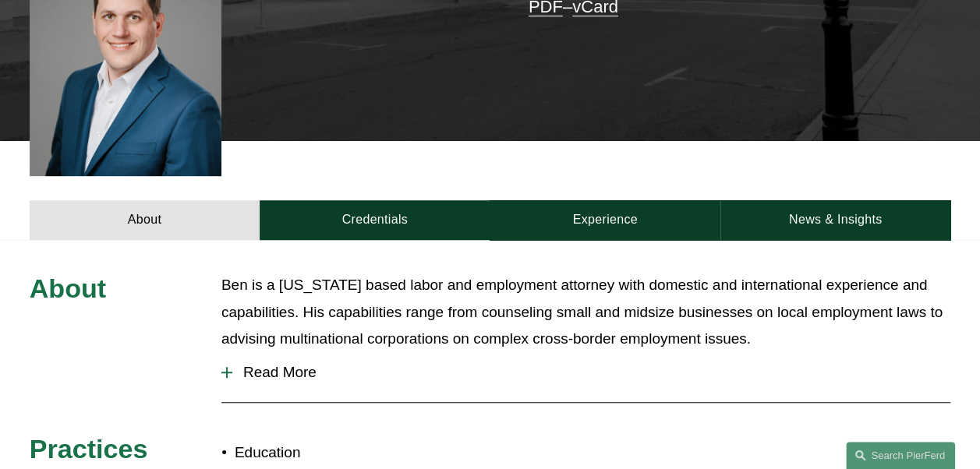 The width and height of the screenshot is (980, 469). What do you see at coordinates (362, 453) in the screenshot?
I see `p: Education` at bounding box center [362, 453].